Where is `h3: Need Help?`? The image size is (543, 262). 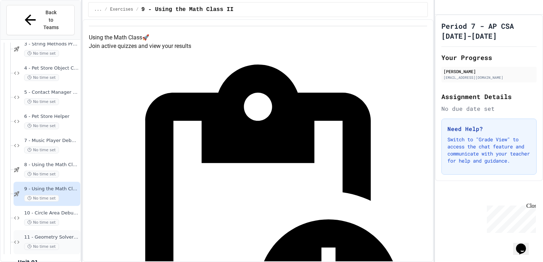
h3: Need Help? is located at coordinates (489, 129).